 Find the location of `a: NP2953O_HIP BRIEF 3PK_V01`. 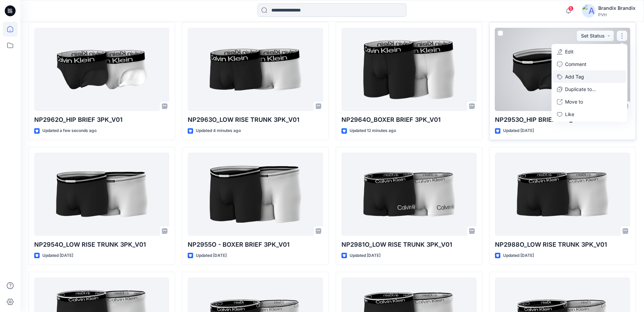

a: NP2953O_HIP BRIEF 3PK_V01 is located at coordinates (562, 69).